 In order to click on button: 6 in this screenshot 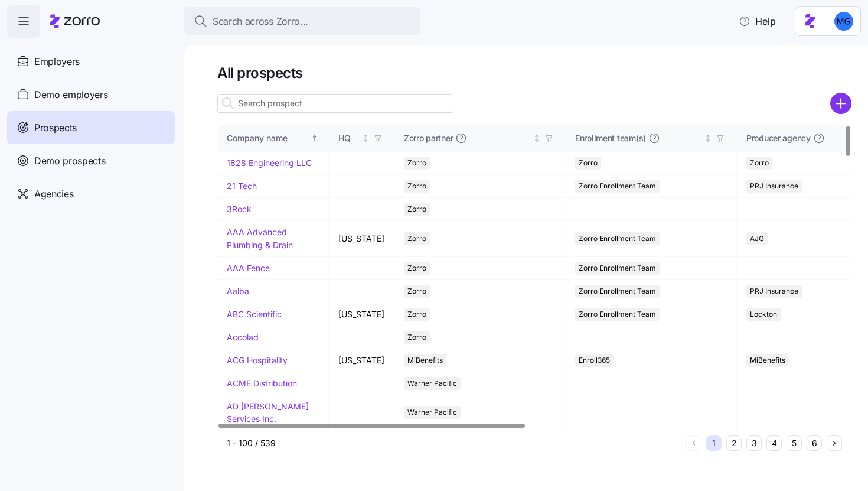, I will do `click(814, 443)`.